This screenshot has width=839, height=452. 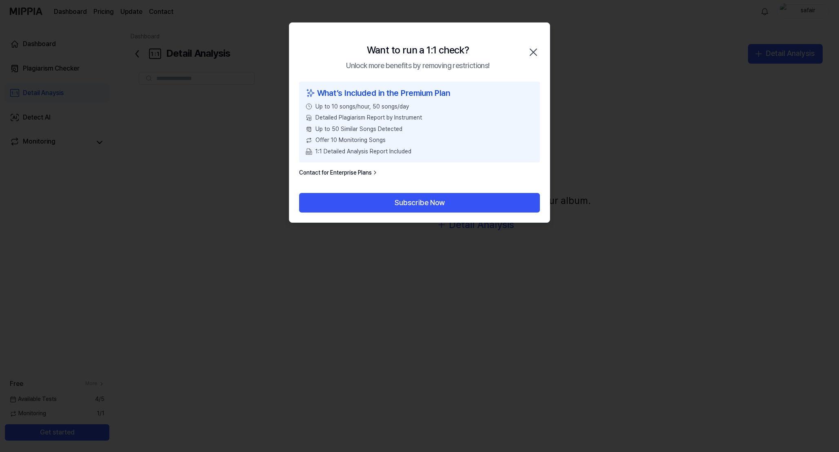 I want to click on button: Subscribe Now, so click(x=419, y=203).